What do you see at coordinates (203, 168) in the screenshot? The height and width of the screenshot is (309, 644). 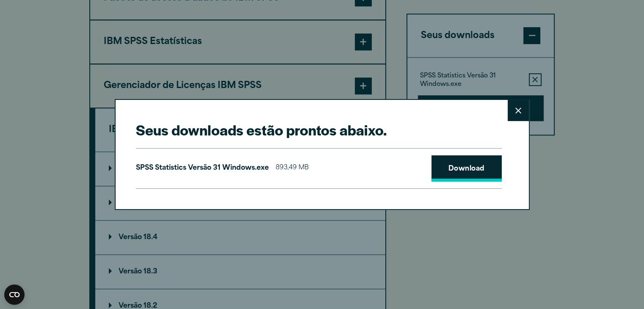 I see `font: SPSS Statistics Versão 31 Windows.exe` at bounding box center [203, 168].